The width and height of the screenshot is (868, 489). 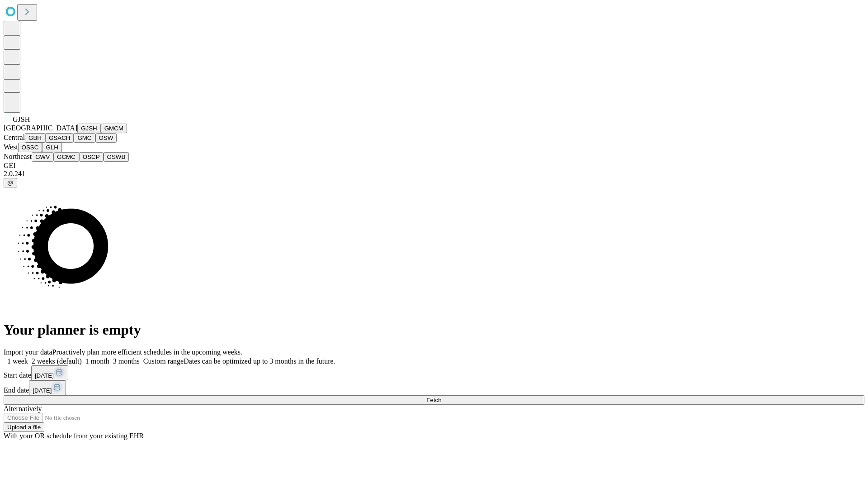 What do you see at coordinates (434, 400) in the screenshot?
I see `span: Fetch` at bounding box center [434, 400].